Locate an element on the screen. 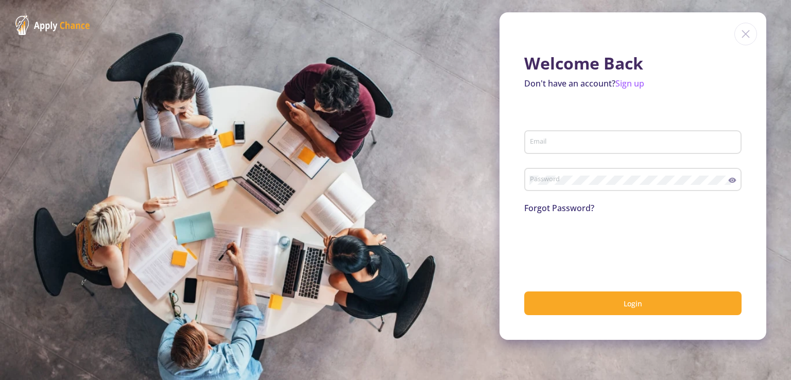  span: Login is located at coordinates (633, 303).